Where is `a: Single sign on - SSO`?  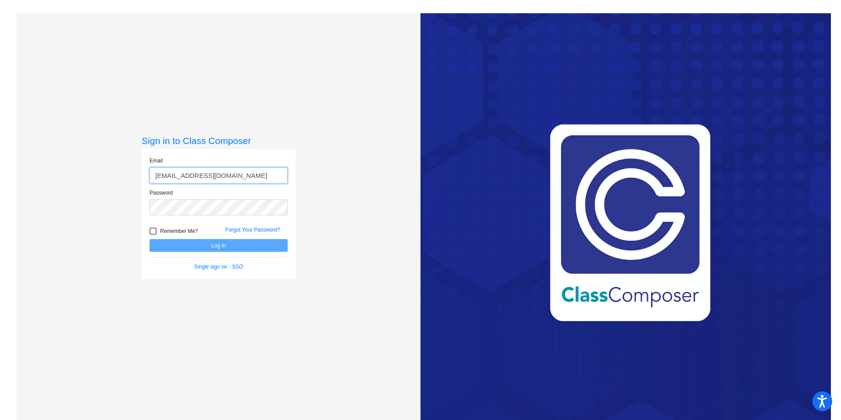
a: Single sign on - SSO is located at coordinates (218, 267).